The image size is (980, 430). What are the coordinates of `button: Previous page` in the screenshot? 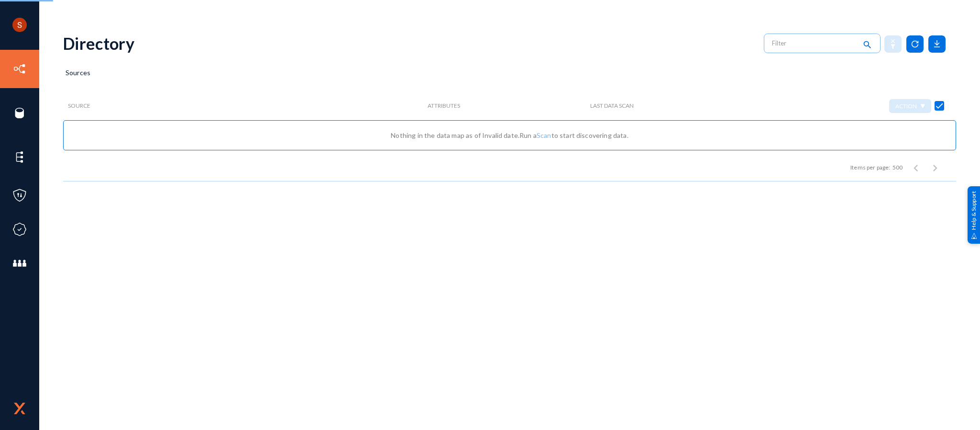 It's located at (916, 168).